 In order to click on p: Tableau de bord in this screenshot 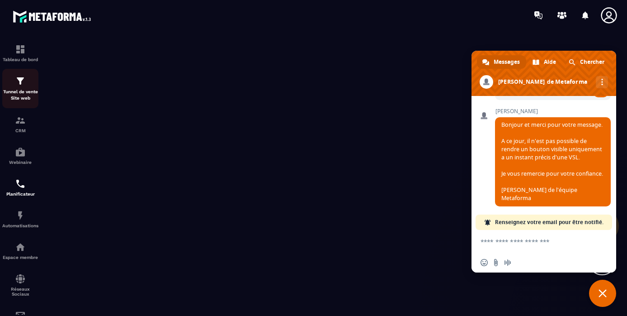, I will do `click(20, 59)`.